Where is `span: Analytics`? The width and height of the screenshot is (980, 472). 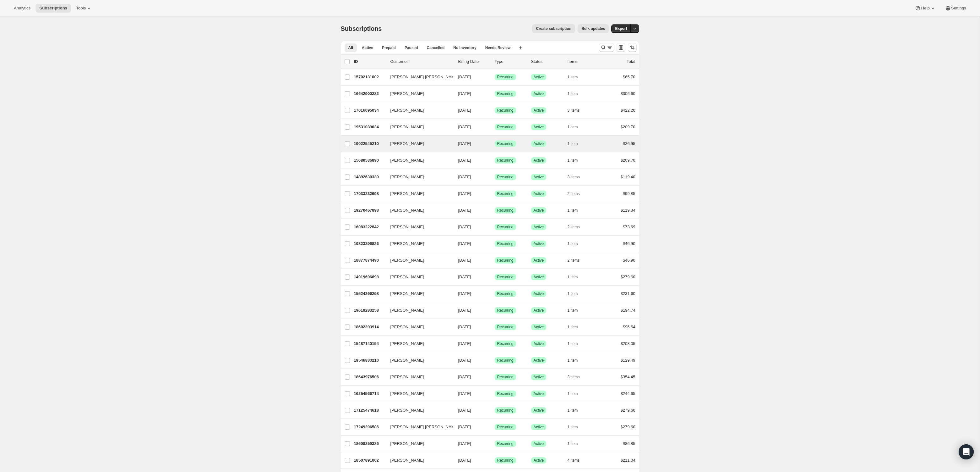
span: Analytics is located at coordinates (22, 8).